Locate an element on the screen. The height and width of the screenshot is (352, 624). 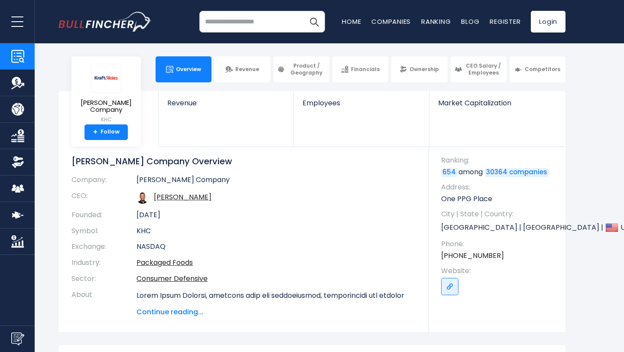
span: Market Capitalization is located at coordinates (497, 103).